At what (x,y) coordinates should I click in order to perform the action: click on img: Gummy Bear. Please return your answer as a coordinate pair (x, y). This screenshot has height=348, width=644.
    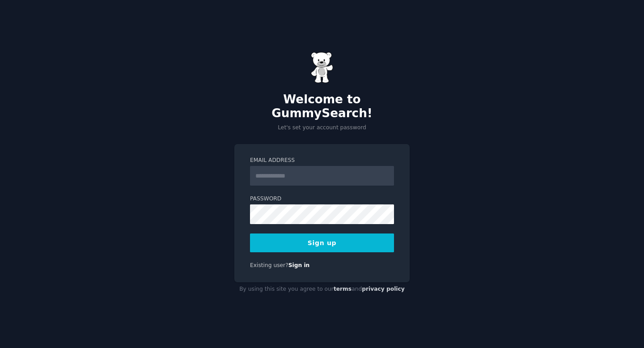
    Looking at the image, I should click on (322, 68).